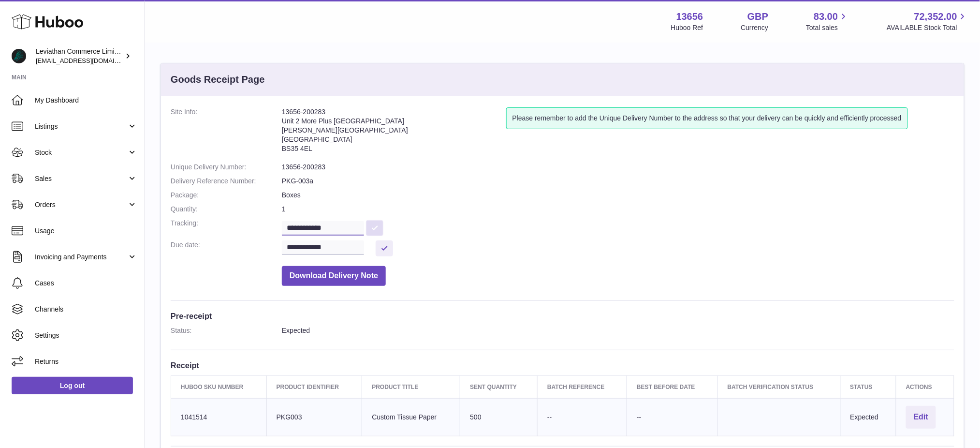 Image resolution: width=980 pixels, height=448 pixels. What do you see at coordinates (582, 387) in the screenshot?
I see `th: Batch Reference` at bounding box center [582, 387].